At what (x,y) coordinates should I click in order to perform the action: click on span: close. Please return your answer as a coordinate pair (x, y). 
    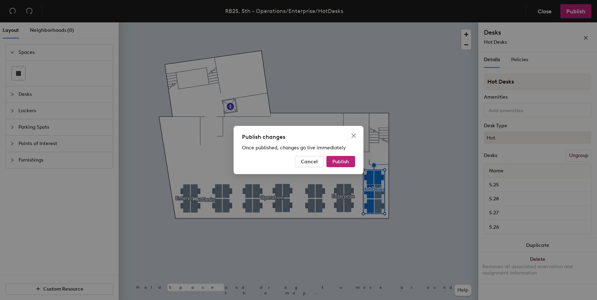
    Looking at the image, I should click on (354, 136).